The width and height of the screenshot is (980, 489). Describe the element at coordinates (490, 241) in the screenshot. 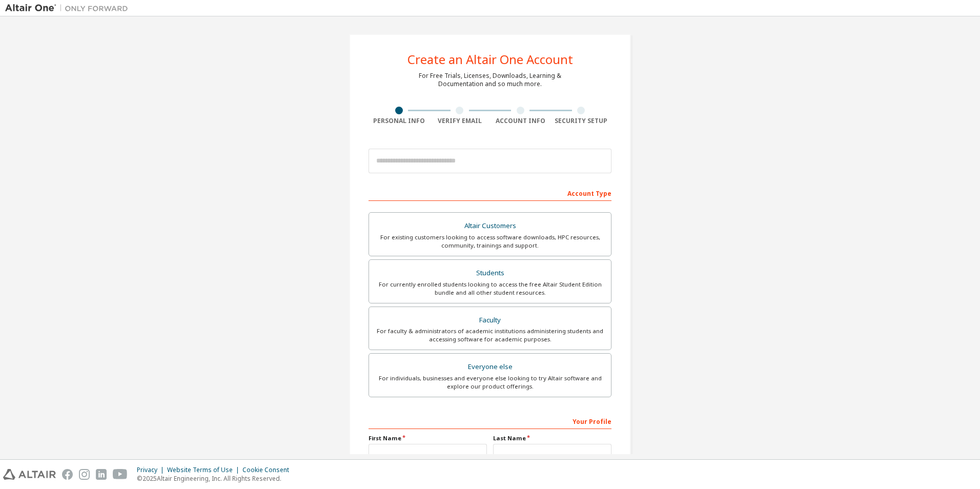

I see `div: For existing customers looking to access software downloads, HPC resources, community, trainings ...` at that location.